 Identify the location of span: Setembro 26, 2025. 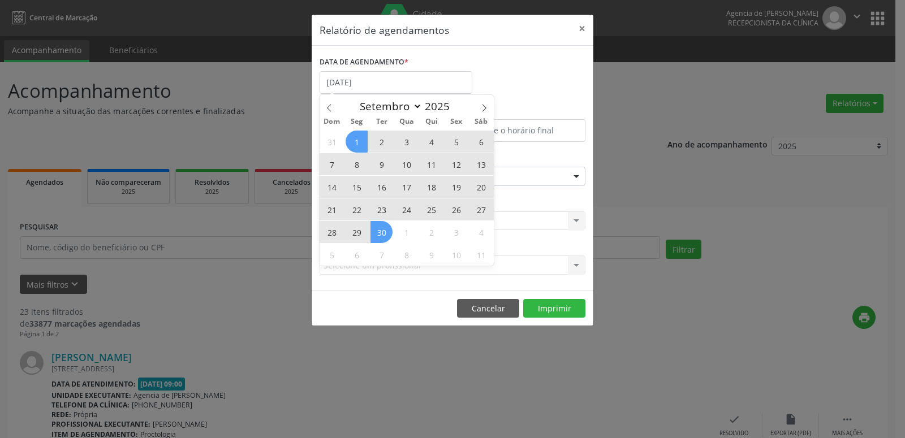
(456, 209).